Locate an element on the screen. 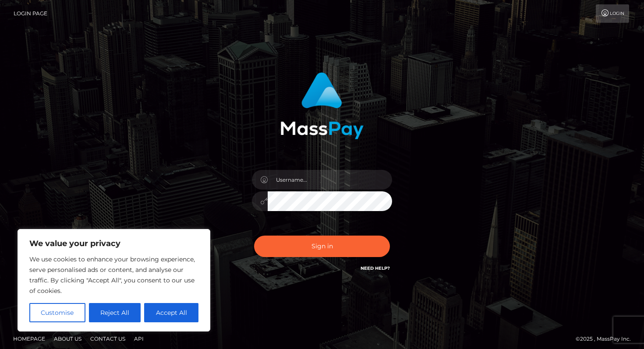 This screenshot has width=644, height=349. button: Customise is located at coordinates (57, 313).